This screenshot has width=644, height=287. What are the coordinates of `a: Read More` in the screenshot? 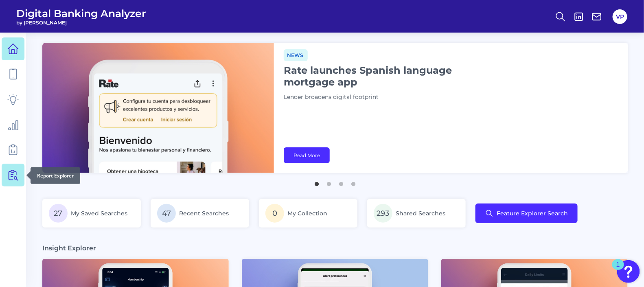 It's located at (307, 155).